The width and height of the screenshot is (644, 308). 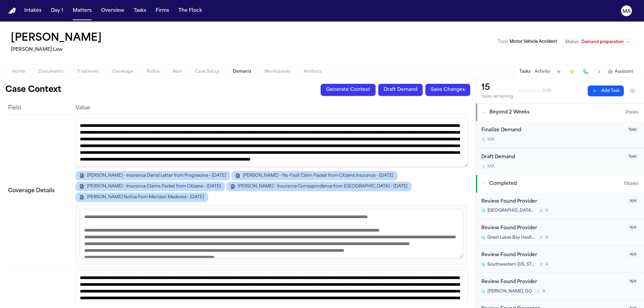 I want to click on h1: Case Context, so click(x=33, y=90).